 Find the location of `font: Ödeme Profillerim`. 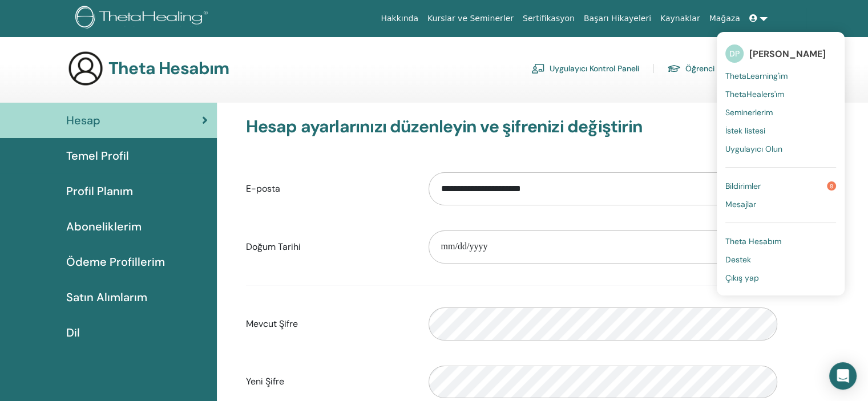

font: Ödeme Profillerim is located at coordinates (115, 262).